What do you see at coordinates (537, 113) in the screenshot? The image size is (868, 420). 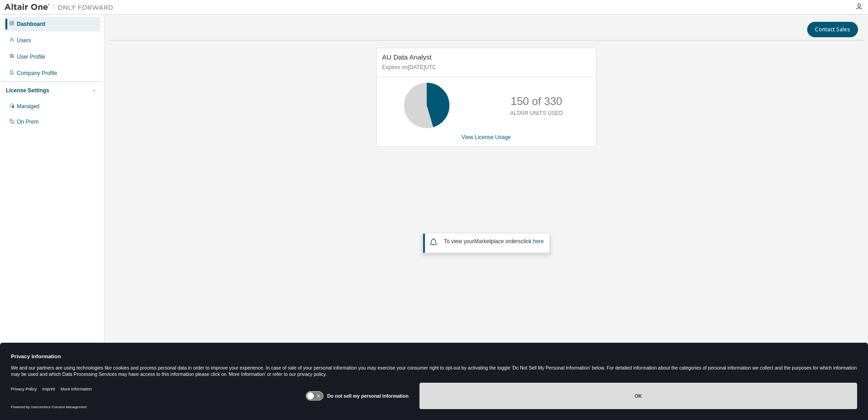 I see `p: ALTAIR UNITS USED` at bounding box center [537, 113].